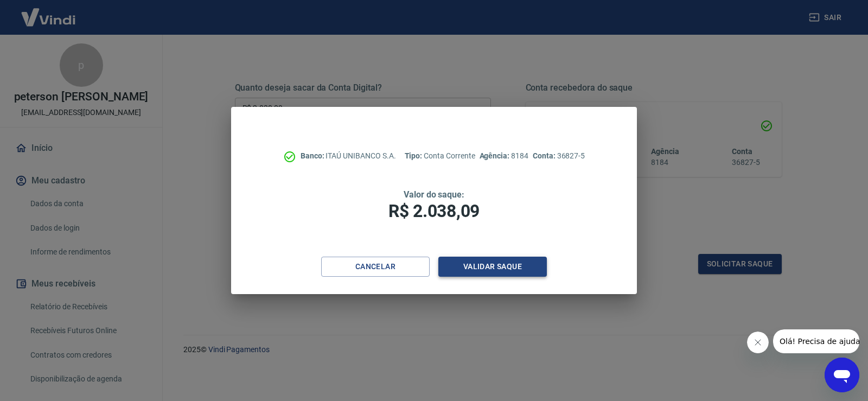 This screenshot has width=868, height=401. Describe the element at coordinates (348, 156) in the screenshot. I see `p: ITAÚ UNIBANCO S.A.` at that location.